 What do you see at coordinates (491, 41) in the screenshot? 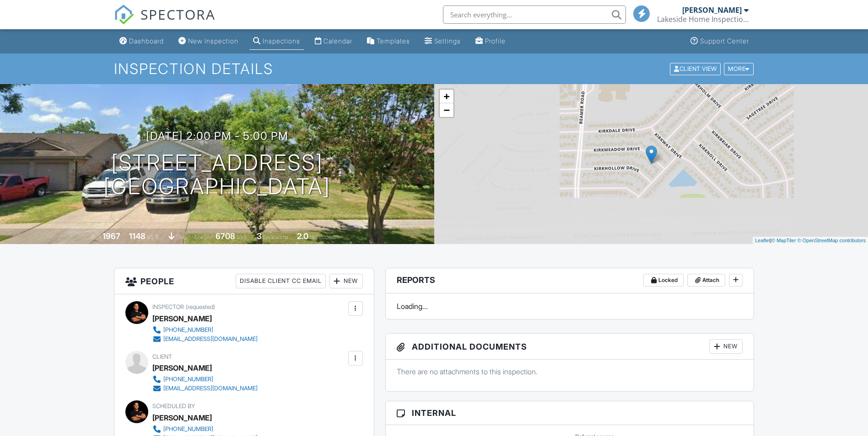
I see `a: Profile` at bounding box center [491, 41].